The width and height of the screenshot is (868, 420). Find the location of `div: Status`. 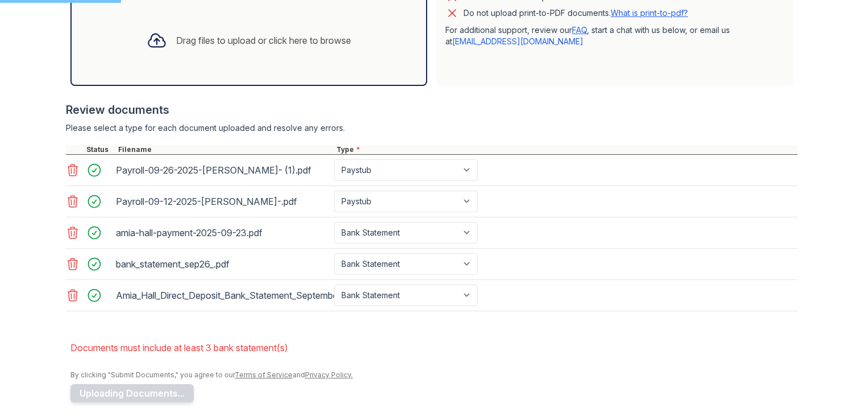

div: Status is located at coordinates (100, 150).